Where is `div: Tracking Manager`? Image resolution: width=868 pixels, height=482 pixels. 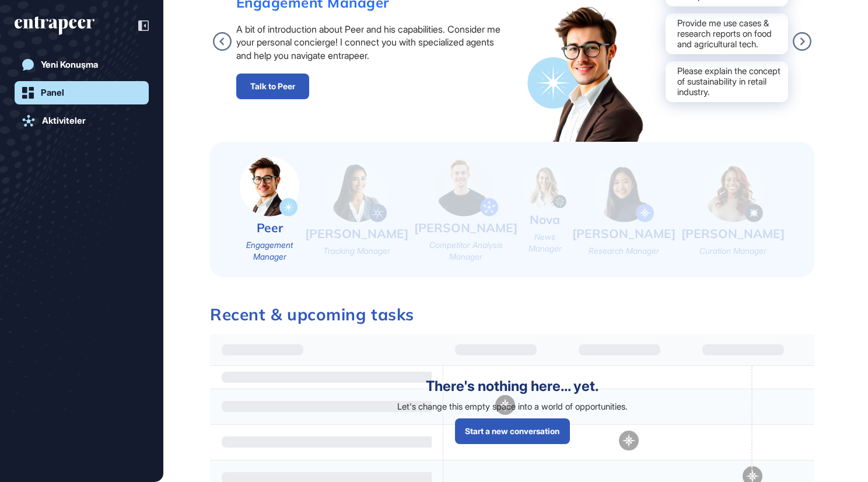
div: Tracking Manager is located at coordinates (356, 251).